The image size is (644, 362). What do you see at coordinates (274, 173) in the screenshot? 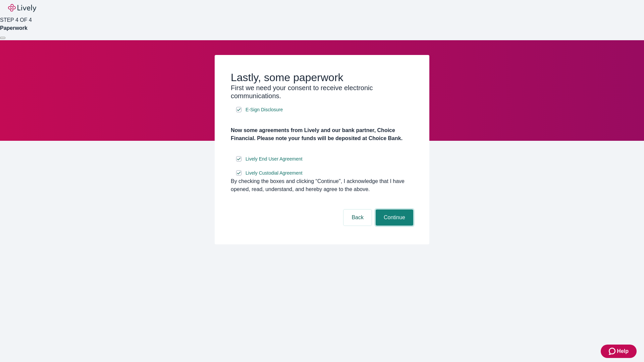
I see `span: Lively Custodial Agreement` at bounding box center [274, 173].